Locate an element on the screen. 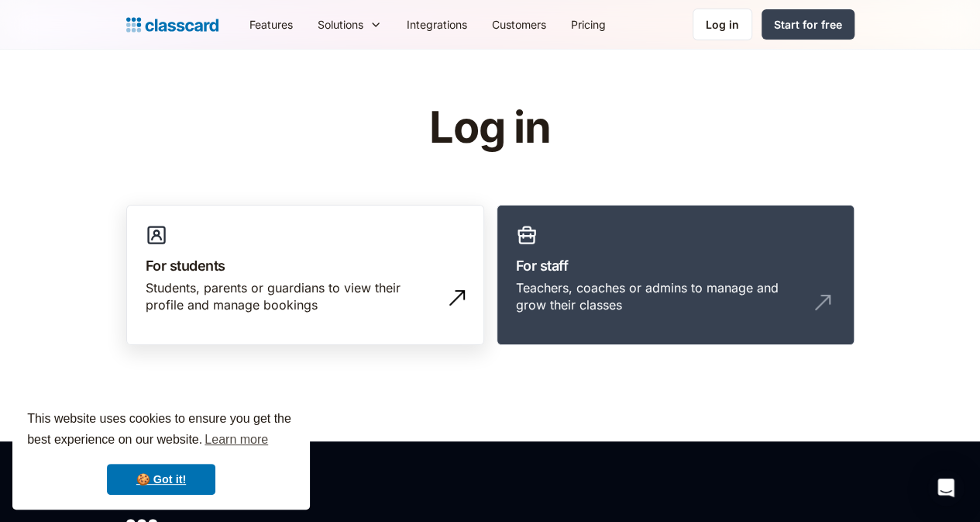  h1: Log in is located at coordinates (490, 128).